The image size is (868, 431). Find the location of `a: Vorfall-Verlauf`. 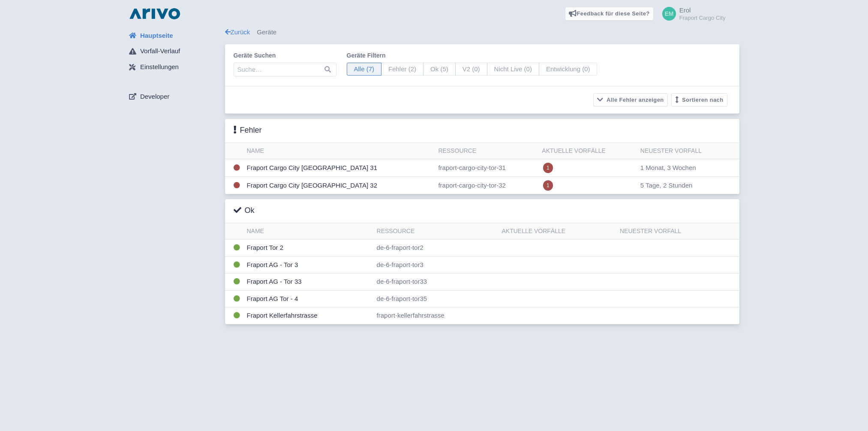

a: Vorfall-Verlauf is located at coordinates (173, 52).